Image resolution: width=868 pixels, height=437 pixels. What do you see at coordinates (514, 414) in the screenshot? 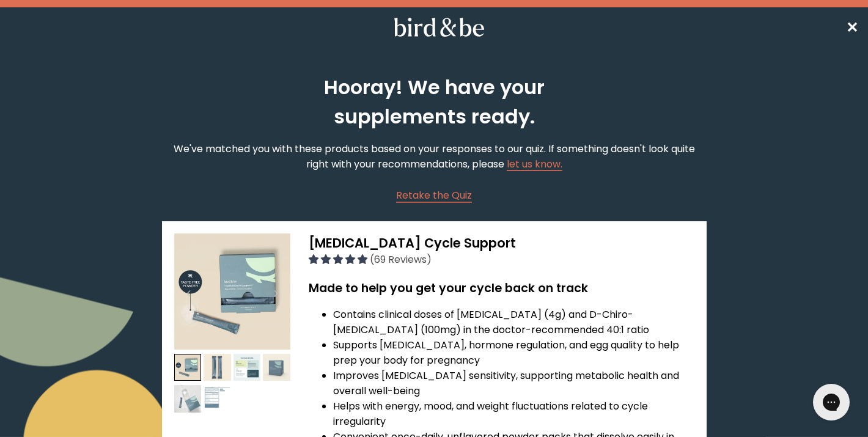
I see `li: Helps with energy, mood, and weight fluctuations related to cycle irregularity` at bounding box center [514, 414].